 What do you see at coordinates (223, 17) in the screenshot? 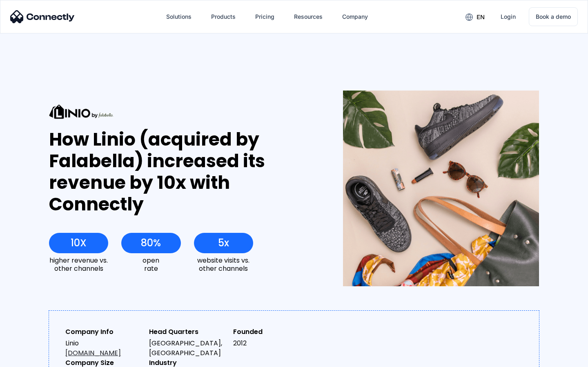
I see `div: Products` at bounding box center [223, 17].